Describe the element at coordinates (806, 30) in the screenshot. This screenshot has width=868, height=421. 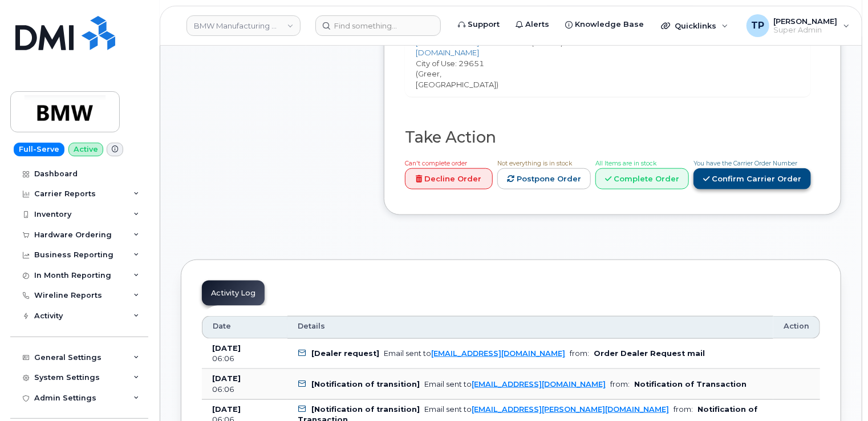
I see `span: Super Admin` at that location.